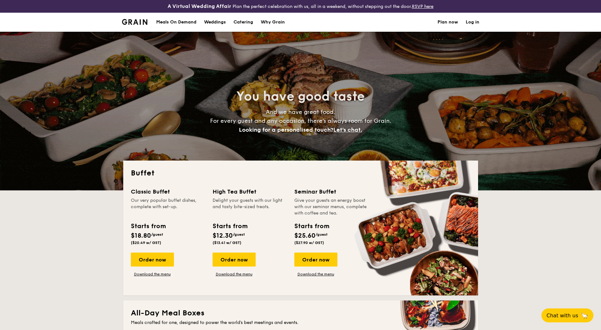 Image resolution: width=601 pixels, height=330 pixels. I want to click on div: Delight your guests with our light and tasty bite-sized treats., so click(250, 207).